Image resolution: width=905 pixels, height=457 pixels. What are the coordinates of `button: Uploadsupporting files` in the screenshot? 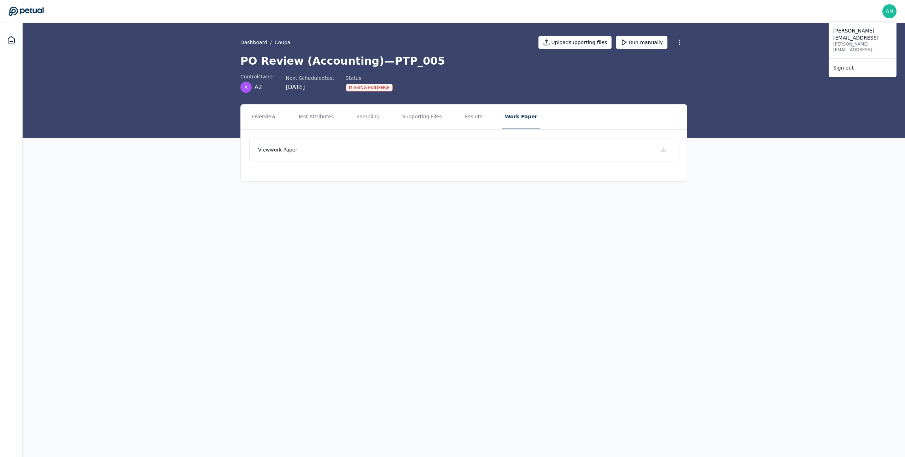 It's located at (575, 42).